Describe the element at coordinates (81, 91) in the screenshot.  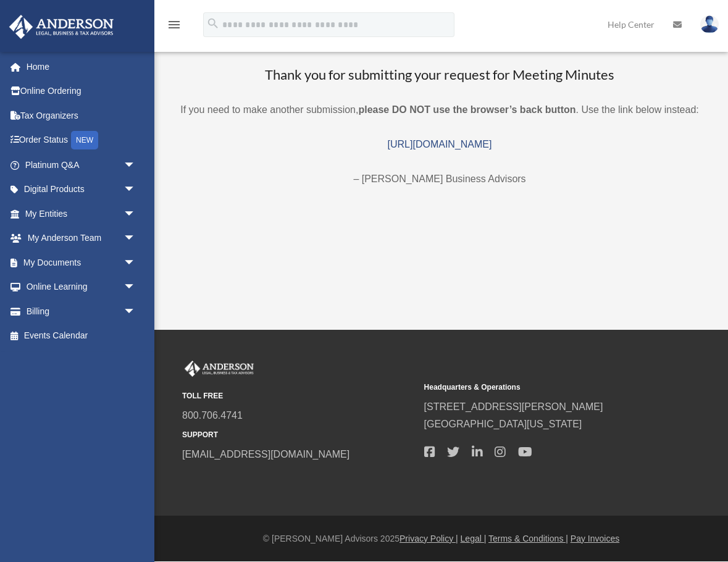
I see `a: Online Ordering` at that location.